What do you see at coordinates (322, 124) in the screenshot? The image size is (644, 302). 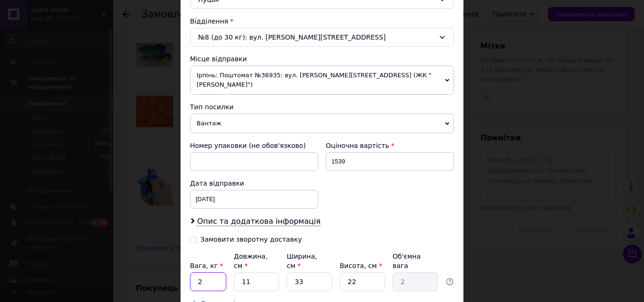 I see `span: Вантаж` at bounding box center [322, 124].